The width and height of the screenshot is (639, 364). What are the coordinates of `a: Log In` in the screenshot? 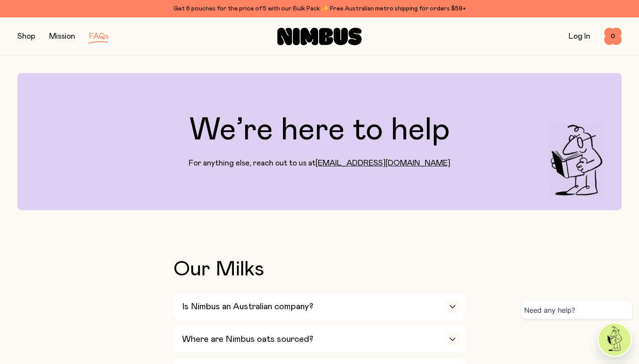 It's located at (579, 36).